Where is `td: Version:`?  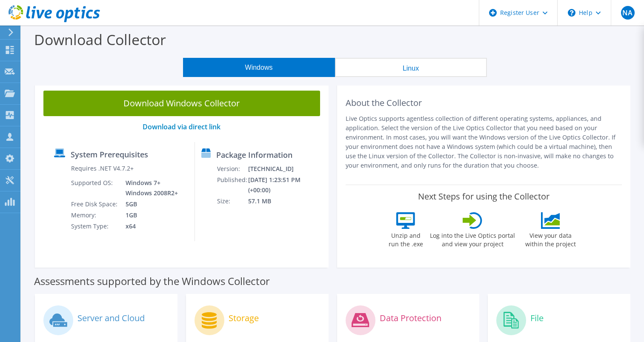 td: Version: is located at coordinates (233, 169).